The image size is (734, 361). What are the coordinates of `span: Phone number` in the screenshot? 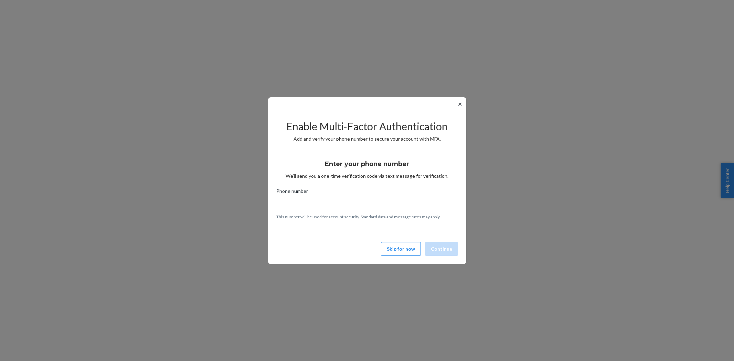 It's located at (292, 193).